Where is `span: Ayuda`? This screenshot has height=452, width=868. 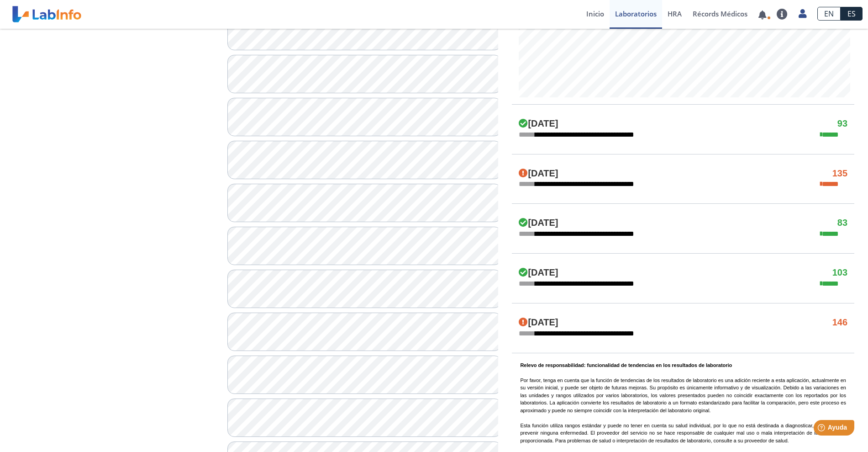 span: Ayuda is located at coordinates (51, 11).